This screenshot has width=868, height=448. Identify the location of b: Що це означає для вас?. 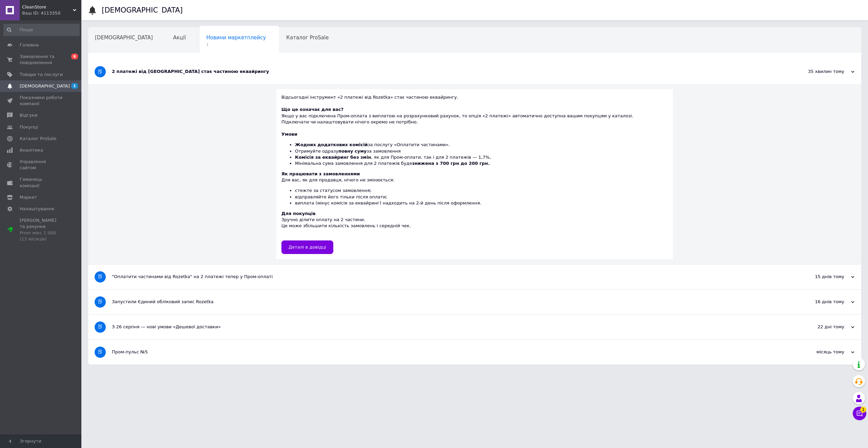
(312, 109).